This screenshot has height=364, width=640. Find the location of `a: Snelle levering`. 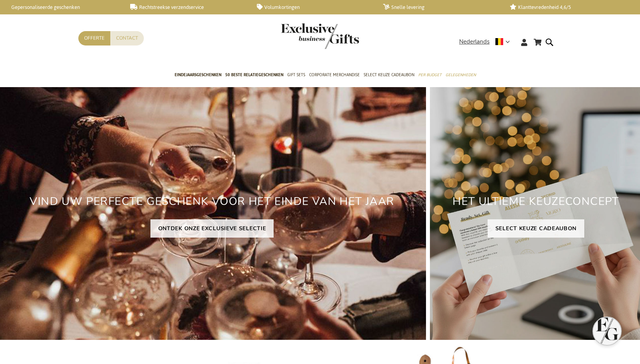

a: Snelle levering is located at coordinates (440, 7).